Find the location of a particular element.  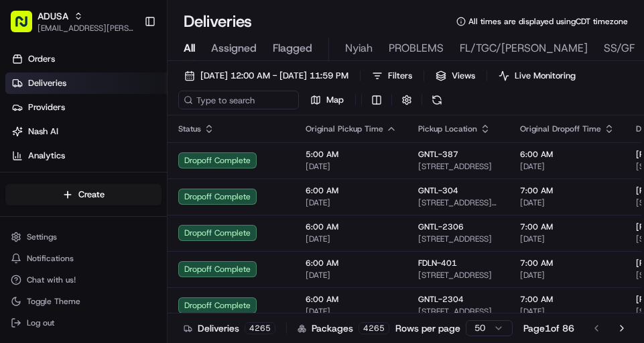

button: Live Monitoring is located at coordinates (537, 75).